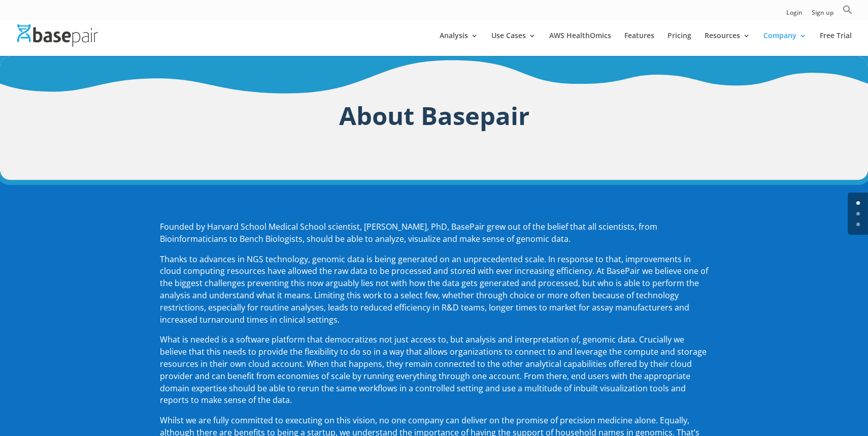 This screenshot has height=436, width=868. What do you see at coordinates (57, 35) in the screenshot?
I see `img: Basepair` at bounding box center [57, 35].